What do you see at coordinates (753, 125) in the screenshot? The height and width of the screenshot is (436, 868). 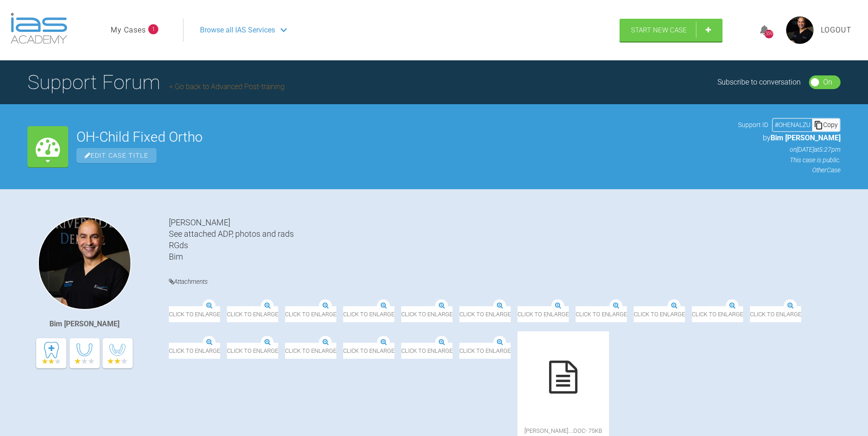 I see `span: Support ID` at bounding box center [753, 125].